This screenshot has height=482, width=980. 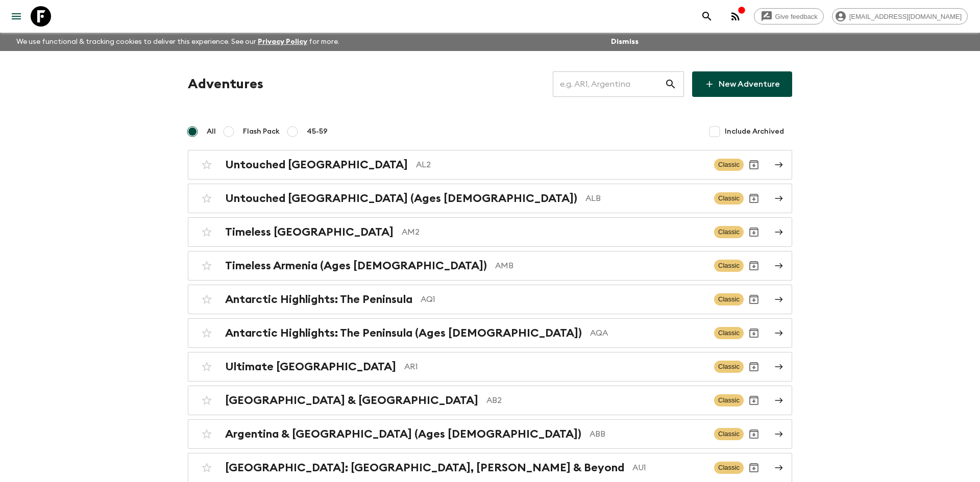 I want to click on a: Privacy Policy, so click(x=282, y=42).